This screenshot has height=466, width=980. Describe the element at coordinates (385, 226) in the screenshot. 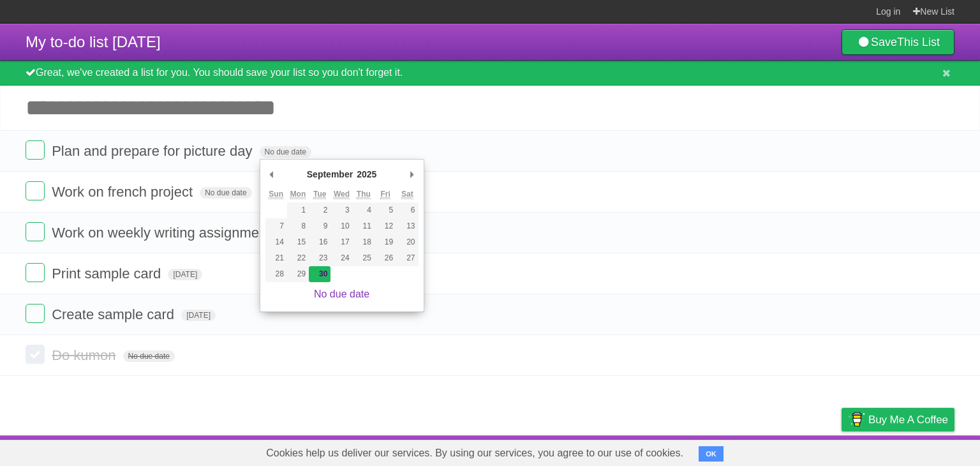

I see `button: 12` at that location.